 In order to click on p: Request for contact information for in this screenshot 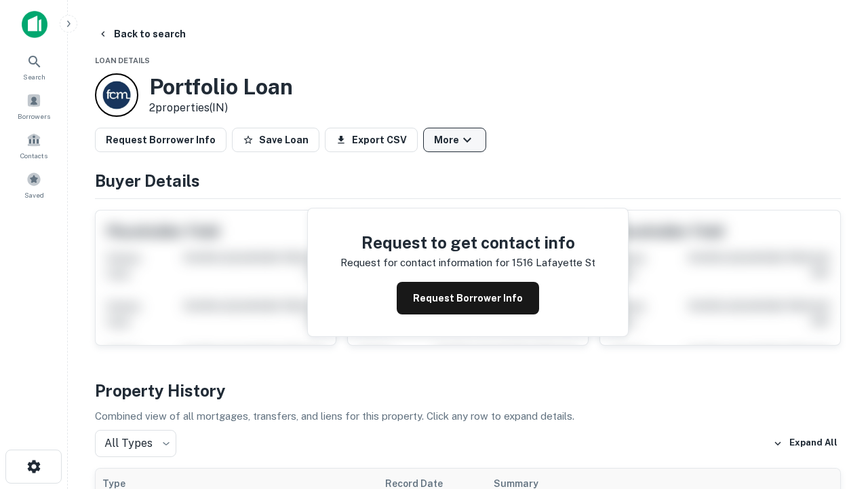, I will do `click(425, 262)`.